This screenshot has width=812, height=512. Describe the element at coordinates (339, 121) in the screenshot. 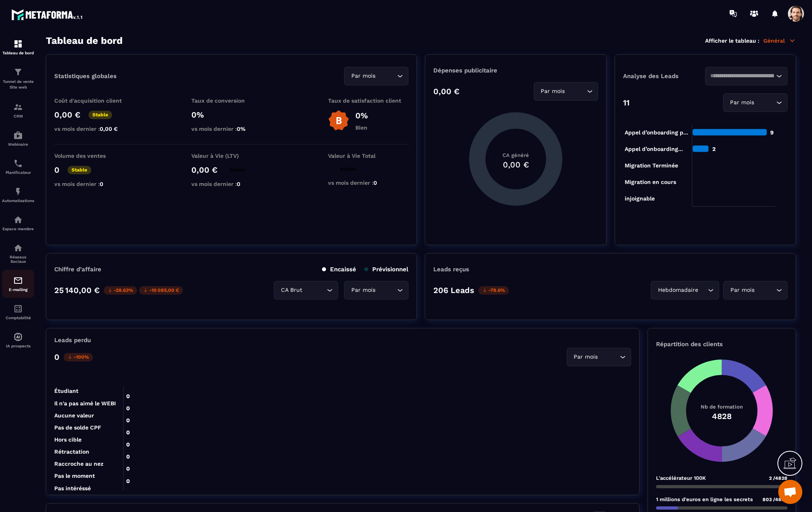

I see `img: b-badge-o.b3b20ee6.svg` at that location.